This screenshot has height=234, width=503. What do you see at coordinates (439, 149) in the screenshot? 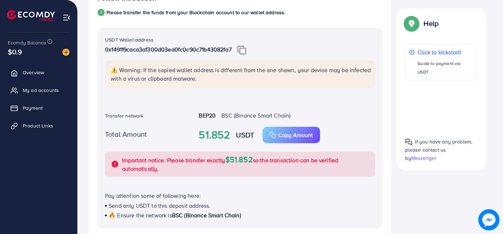
I see `span: If you have any problem, please contact us by` at bounding box center [439, 149].